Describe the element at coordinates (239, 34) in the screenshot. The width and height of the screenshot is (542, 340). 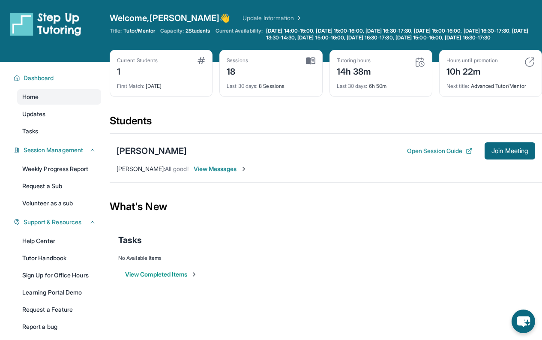
I see `span: Current Availability:` at that location.